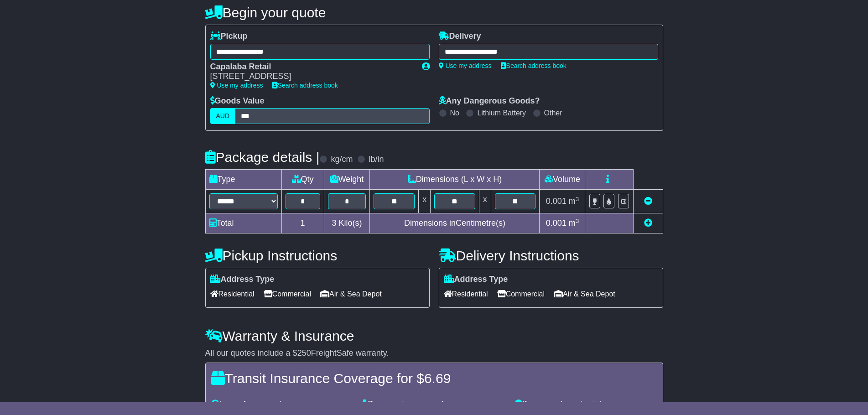 Image resolution: width=868 pixels, height=415 pixels. I want to click on label: Goods Value, so click(237, 101).